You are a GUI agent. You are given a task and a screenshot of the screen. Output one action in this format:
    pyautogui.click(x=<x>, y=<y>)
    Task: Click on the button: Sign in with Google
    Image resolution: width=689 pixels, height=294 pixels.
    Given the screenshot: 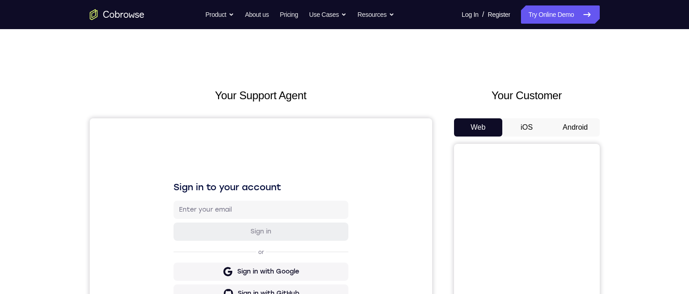 What is the action you would take?
    pyautogui.click(x=171, y=154)
    